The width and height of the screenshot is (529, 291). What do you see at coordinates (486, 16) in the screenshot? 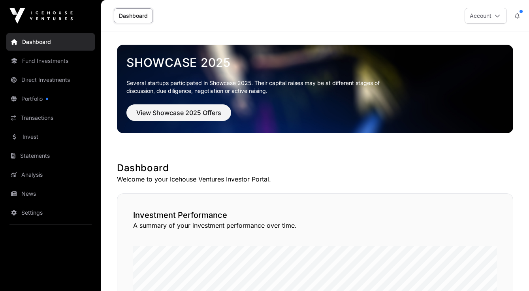
I see `button: Account` at bounding box center [486, 16].